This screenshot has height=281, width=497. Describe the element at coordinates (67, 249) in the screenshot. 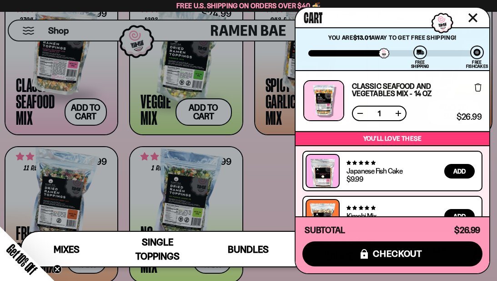

I see `a: Mixes` at that location.